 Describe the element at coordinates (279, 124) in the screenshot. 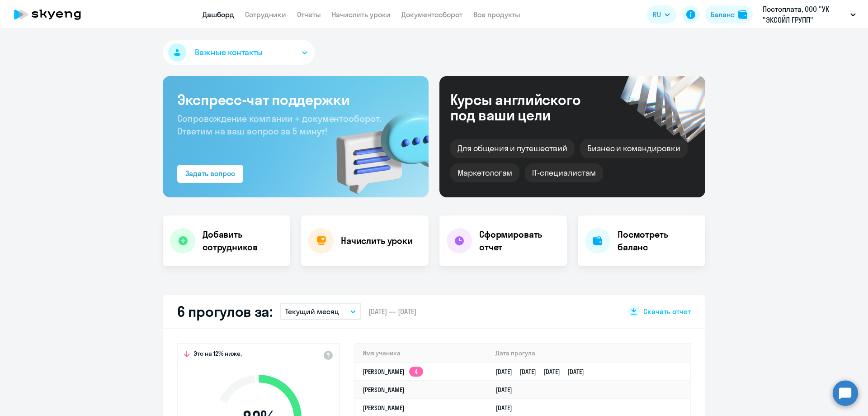

I see `span: Сопровождение компании + документооборот. Ответим на ваш вопрос за 5 минут!` at that location.